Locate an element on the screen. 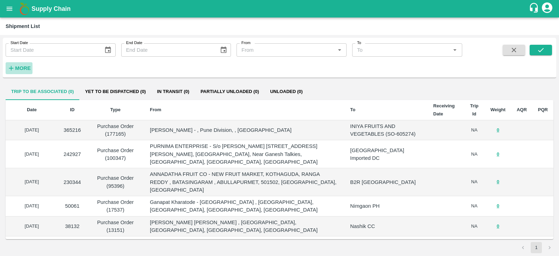 Image resolution: width=559 pixels, height=256 pixels. p: 230344 is located at coordinates (72, 182).